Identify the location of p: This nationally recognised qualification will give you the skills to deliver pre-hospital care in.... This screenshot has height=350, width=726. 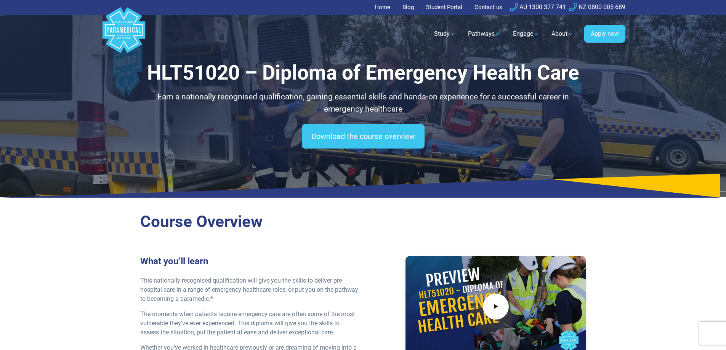
(249, 290).